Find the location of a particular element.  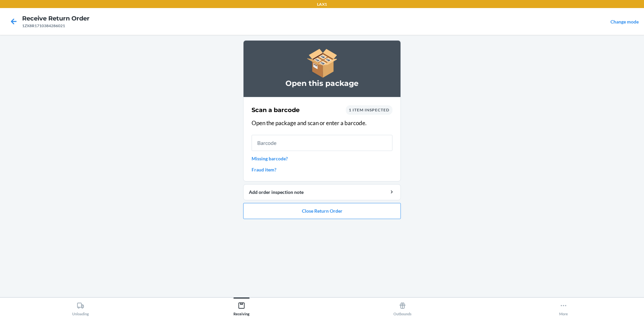

input: Barcode is located at coordinates (322, 143).